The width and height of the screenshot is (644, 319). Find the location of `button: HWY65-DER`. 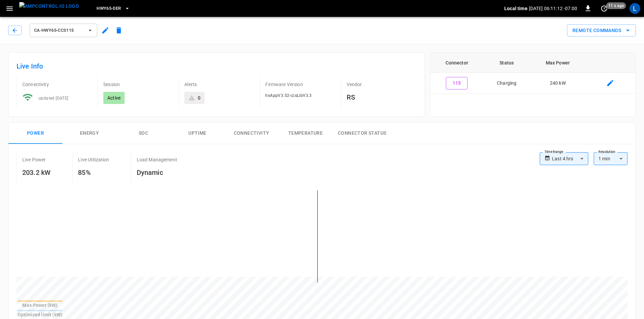

button: HWY65-DER is located at coordinates (113, 8).